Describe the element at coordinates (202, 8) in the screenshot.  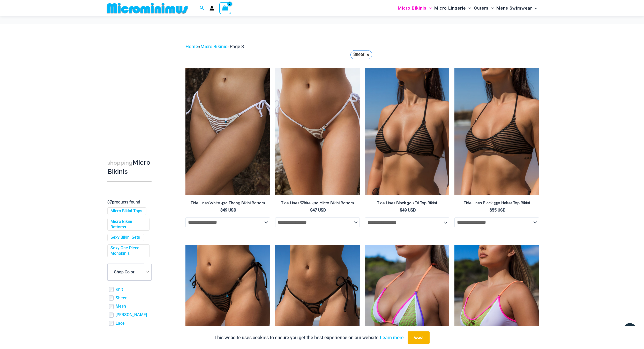
I see `a: Search icon link` at that location.